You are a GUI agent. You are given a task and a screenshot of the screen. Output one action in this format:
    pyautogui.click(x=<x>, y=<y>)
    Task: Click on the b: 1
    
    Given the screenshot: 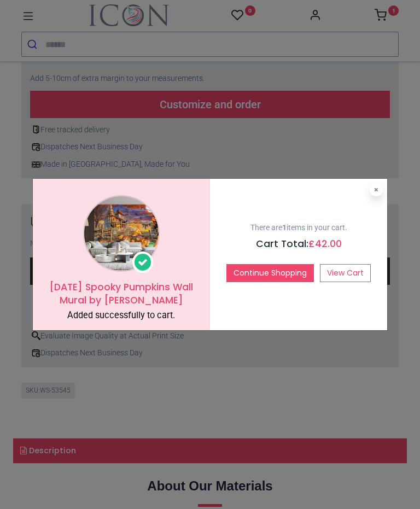 What is the action you would take?
    pyautogui.click(x=285, y=228)
    